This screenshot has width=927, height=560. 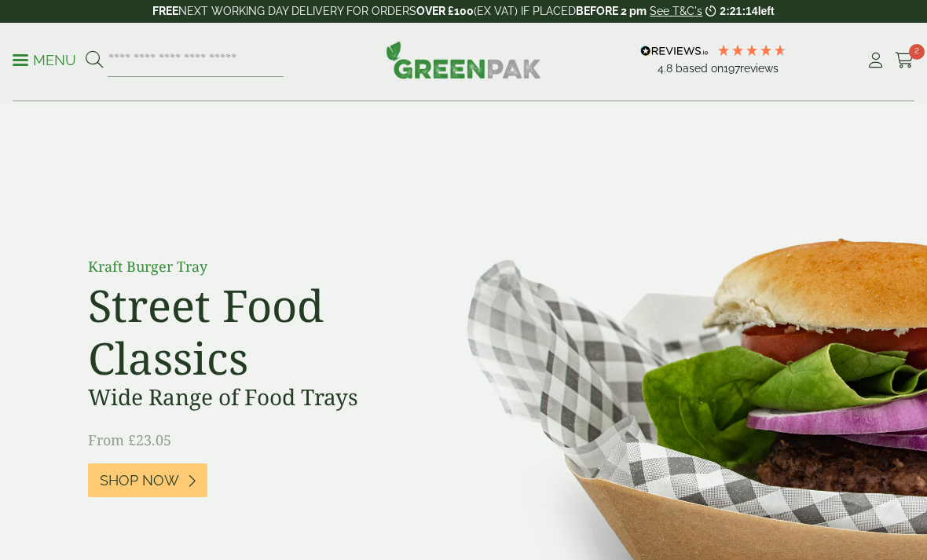 I want to click on span: From £23.05, so click(x=129, y=440).